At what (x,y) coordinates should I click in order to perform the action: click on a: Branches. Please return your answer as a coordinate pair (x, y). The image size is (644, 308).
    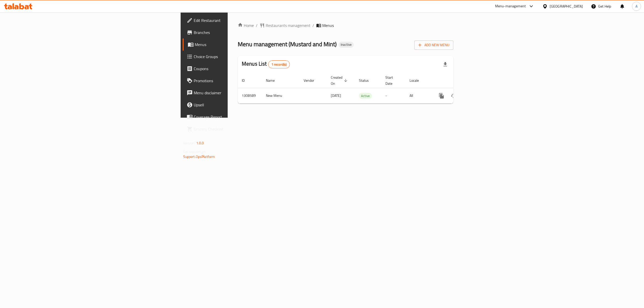
    Looking at the image, I should click on (235, 32).